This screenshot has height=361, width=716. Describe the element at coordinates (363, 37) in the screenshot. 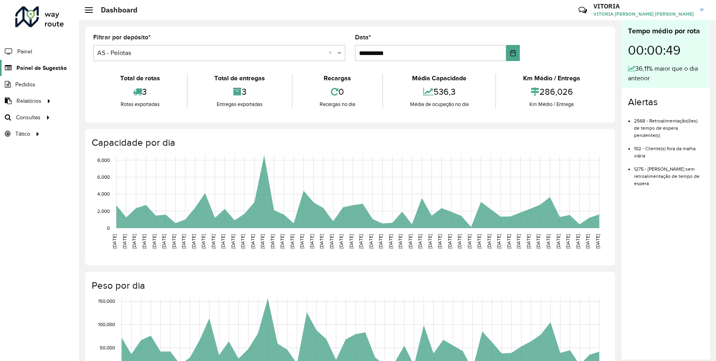

I see `label: Data` at that location.